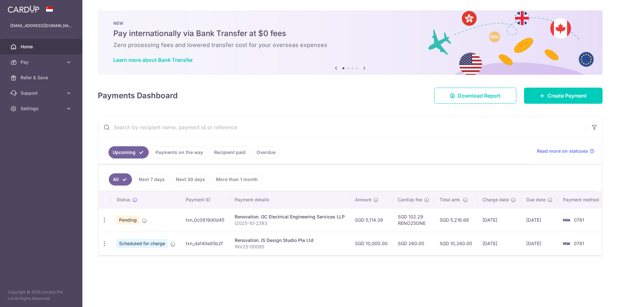 The width and height of the screenshot is (618, 307). What do you see at coordinates (350, 33) in the screenshot?
I see `h5: Pay internationally via Bank Transfer at $0 fees` at bounding box center [350, 33].